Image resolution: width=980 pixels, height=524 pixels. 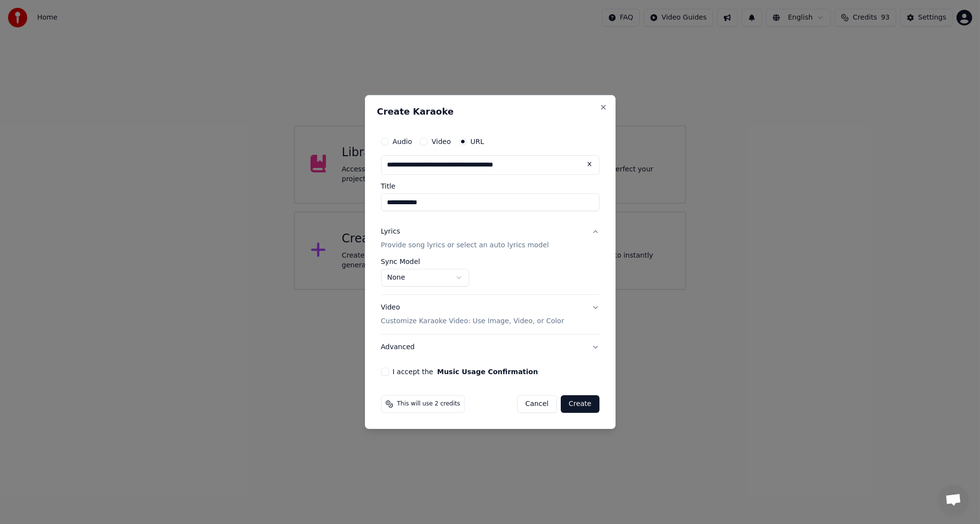 What do you see at coordinates (465, 246) in the screenshot?
I see `p: Provide song lyrics or select an auto lyrics model` at bounding box center [465, 246].